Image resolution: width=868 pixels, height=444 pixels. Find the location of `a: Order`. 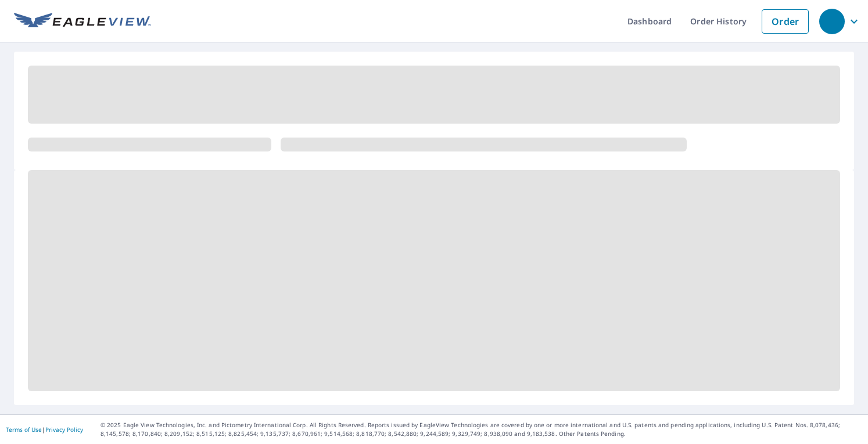

a: Order is located at coordinates (785, 22).